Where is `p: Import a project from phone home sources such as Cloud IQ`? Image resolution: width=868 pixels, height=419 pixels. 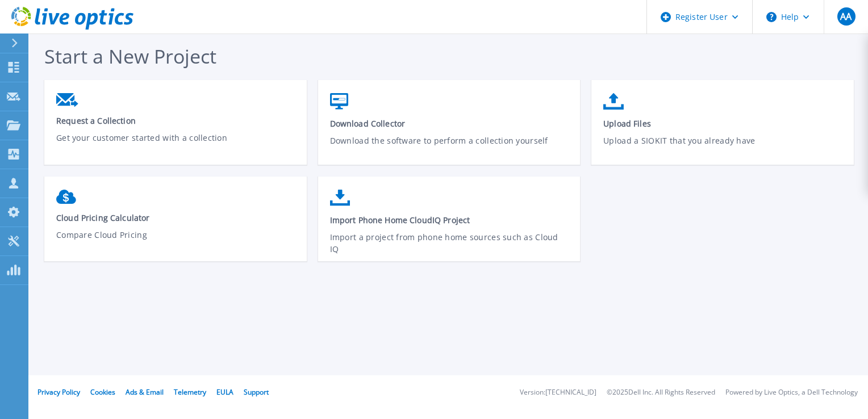 p: Import a project from phone home sources such as Cloud IQ is located at coordinates (450, 244).